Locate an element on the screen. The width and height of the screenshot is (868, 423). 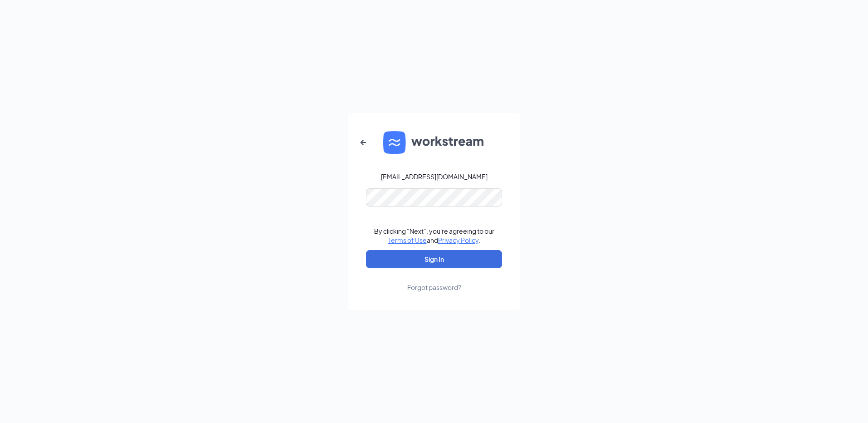
a: Forgot password? is located at coordinates (434, 280).